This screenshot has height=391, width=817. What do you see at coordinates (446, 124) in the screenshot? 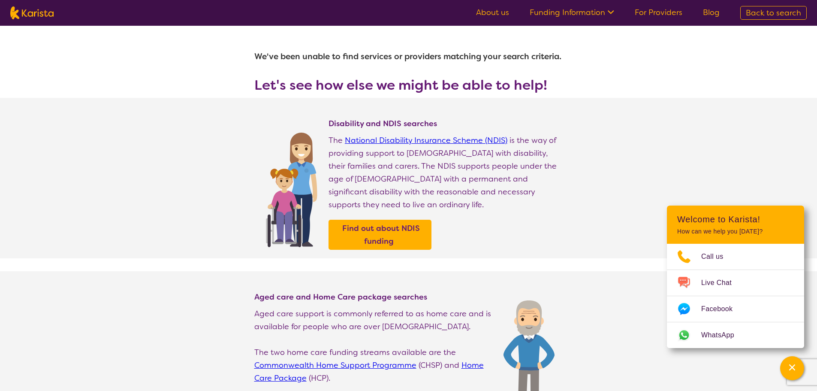
I see `h4: Disability and NDIS searches` at bounding box center [446, 124].